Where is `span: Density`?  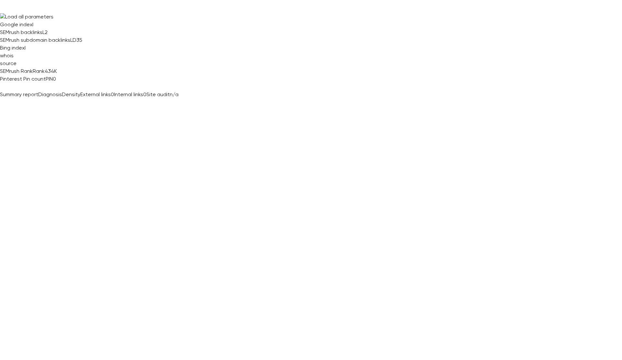
span: Density is located at coordinates (71, 94).